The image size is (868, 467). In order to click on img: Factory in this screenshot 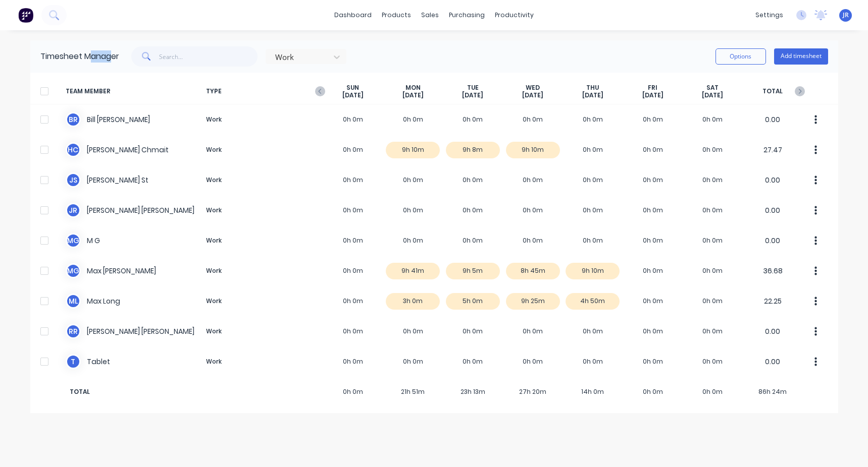, I will do `click(26, 15)`.